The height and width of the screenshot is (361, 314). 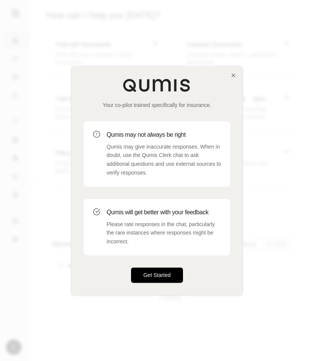 What do you see at coordinates (157, 85) in the screenshot?
I see `img: Qumis Logo` at bounding box center [157, 85].